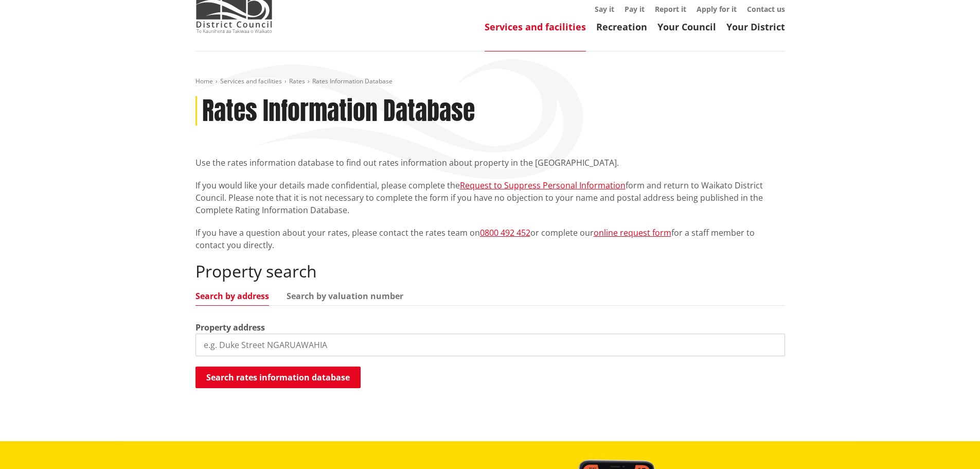 This screenshot has height=469, width=980. I want to click on p: Use the rates information database to find out rates information about property in the [GEOGRAPHI..., so click(490, 163).